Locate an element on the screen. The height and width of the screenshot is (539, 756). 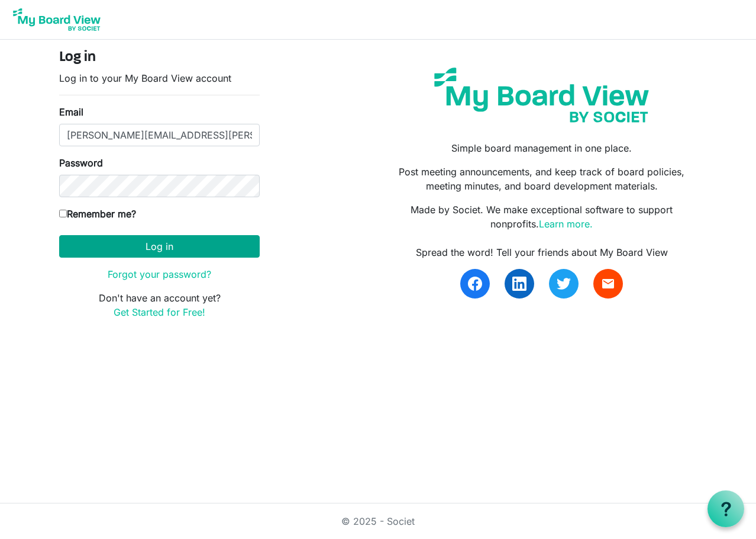
input: Remember me? is located at coordinates (63, 213).